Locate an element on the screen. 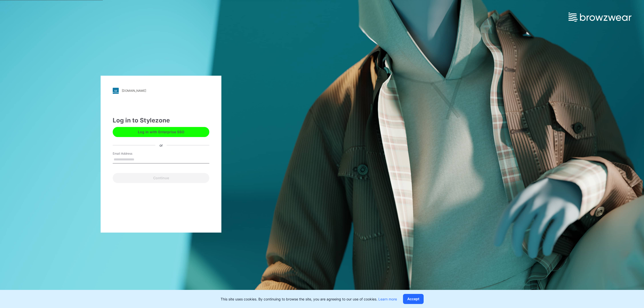 This screenshot has width=644, height=308. label: Email Address is located at coordinates (130, 154).